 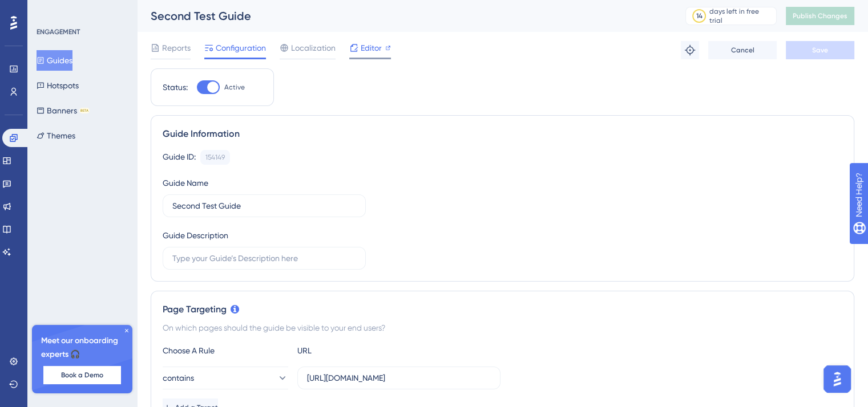 What do you see at coordinates (371, 48) in the screenshot?
I see `span: Editor` at bounding box center [371, 48].